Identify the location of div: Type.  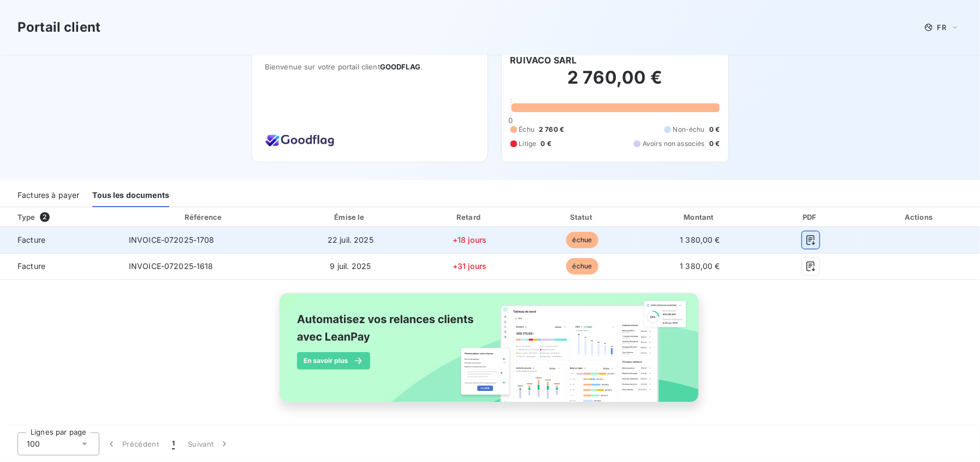
(64, 217).